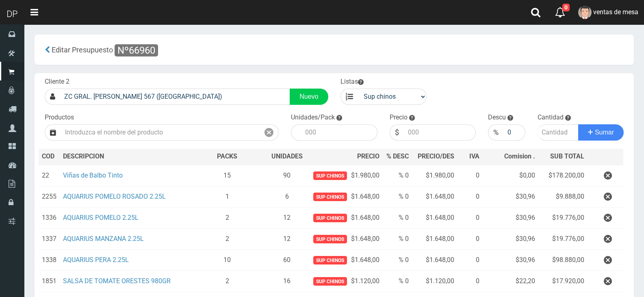  What do you see at coordinates (566, 7) in the screenshot?
I see `span: 0` at bounding box center [566, 7].